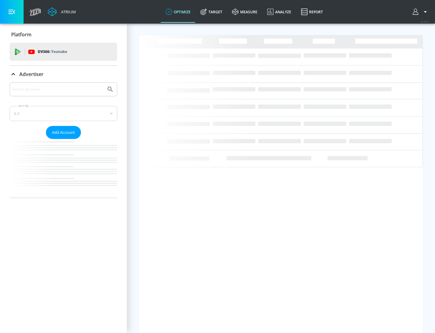 This screenshot has height=333, width=435. Describe the element at coordinates (63, 34) in the screenshot. I see `div: Platform` at that location.